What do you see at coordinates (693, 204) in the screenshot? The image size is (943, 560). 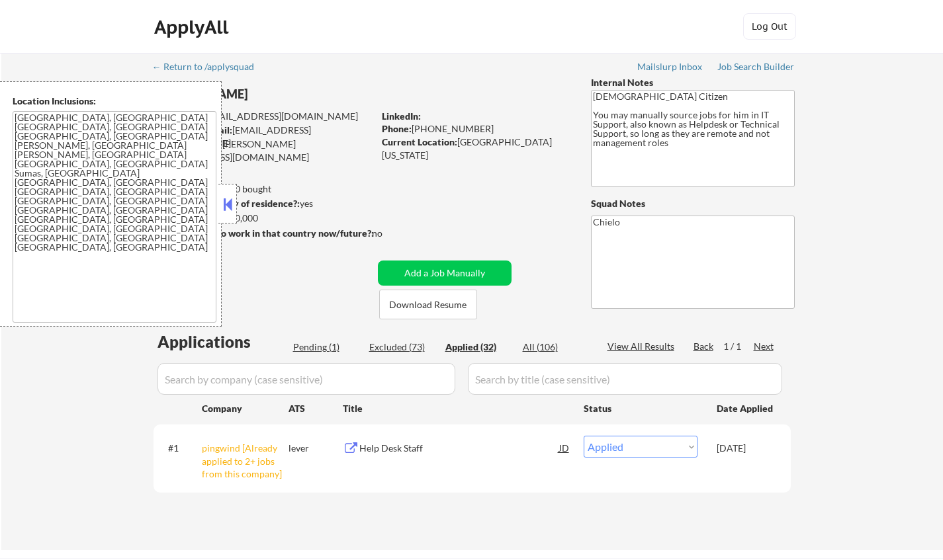 I see `div: Squad Notes` at bounding box center [693, 204].